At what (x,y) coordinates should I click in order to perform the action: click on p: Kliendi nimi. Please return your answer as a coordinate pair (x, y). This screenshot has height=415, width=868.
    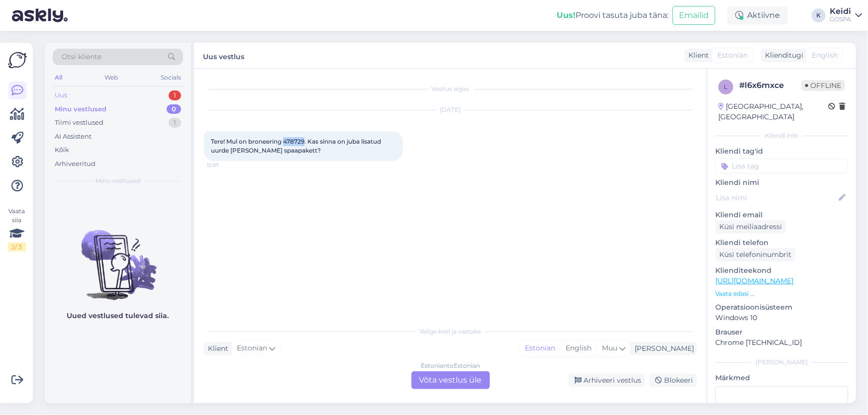
    Looking at the image, I should click on (781, 183).